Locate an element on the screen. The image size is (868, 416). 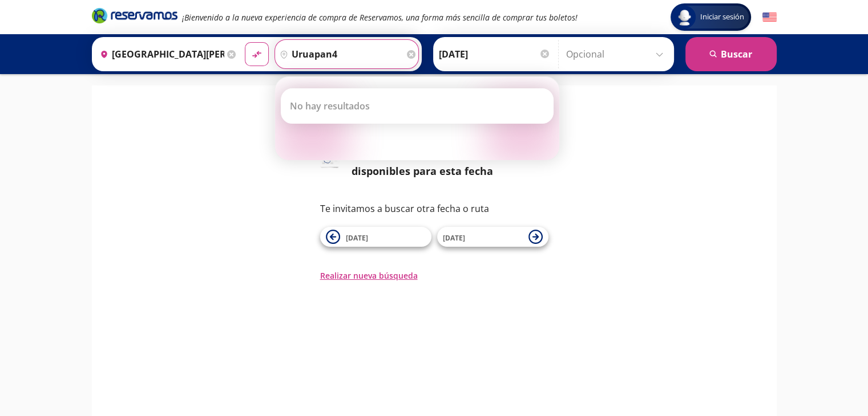
input: Elegir Fecha is located at coordinates (494, 55).